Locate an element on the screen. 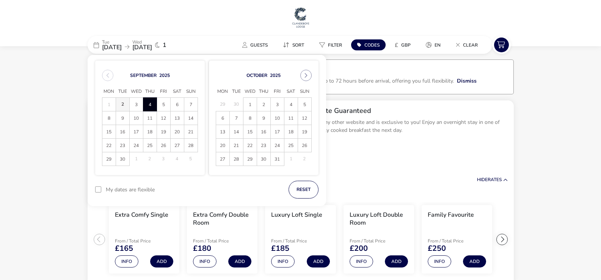  span: 25 is located at coordinates (150, 146).